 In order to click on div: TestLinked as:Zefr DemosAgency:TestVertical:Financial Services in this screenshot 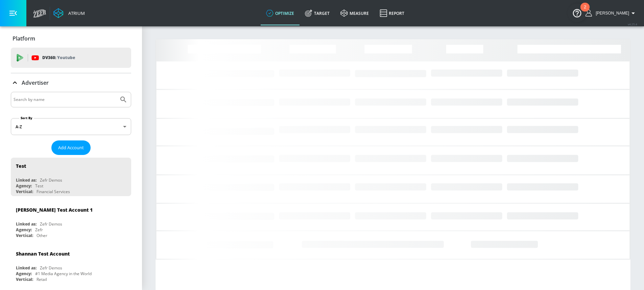, I will do `click(71, 177)`.